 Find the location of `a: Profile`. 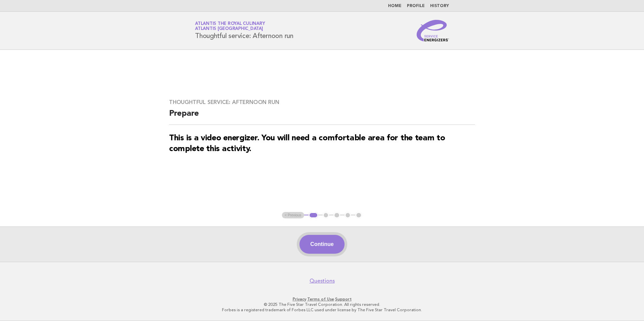

a: Profile is located at coordinates (415, 6).